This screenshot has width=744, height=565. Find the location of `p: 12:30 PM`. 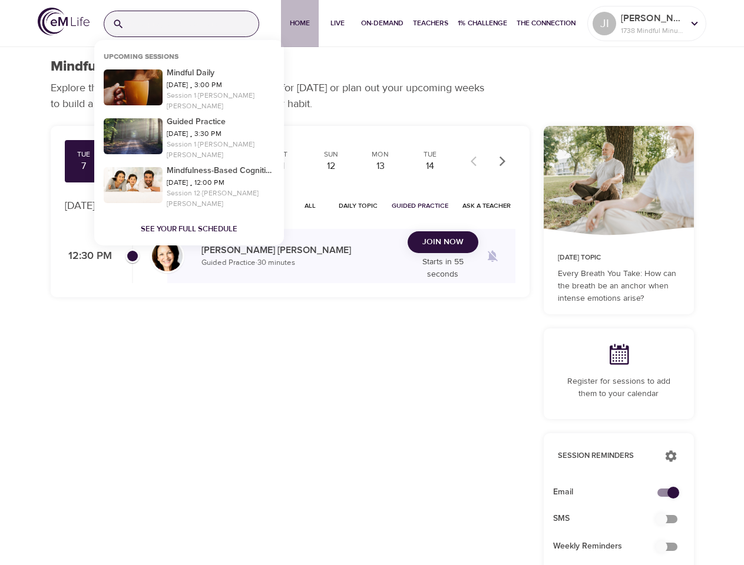

p: 12:30 PM is located at coordinates (88, 256).